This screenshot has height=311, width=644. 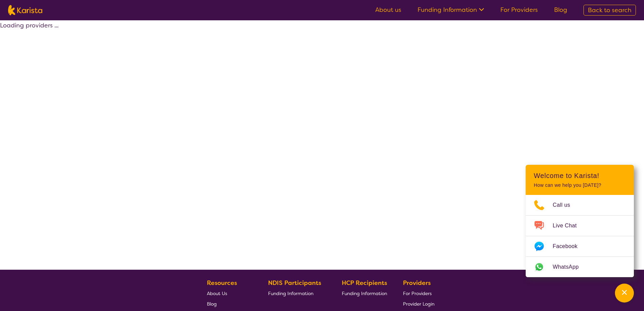 I want to click on span: Blog, so click(x=211, y=304).